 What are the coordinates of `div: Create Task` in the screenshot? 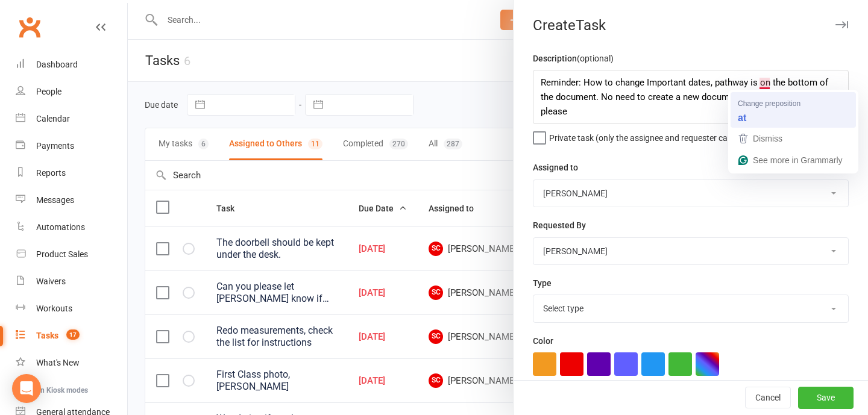 It's located at (691, 25).